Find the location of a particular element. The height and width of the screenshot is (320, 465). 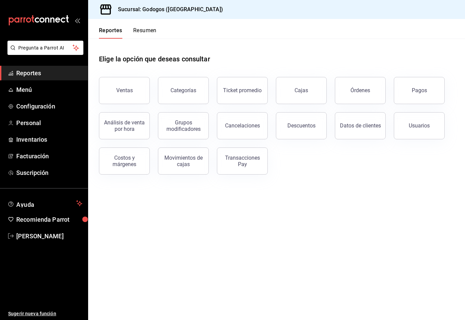

span: Ayuda is located at coordinates (45, 204).